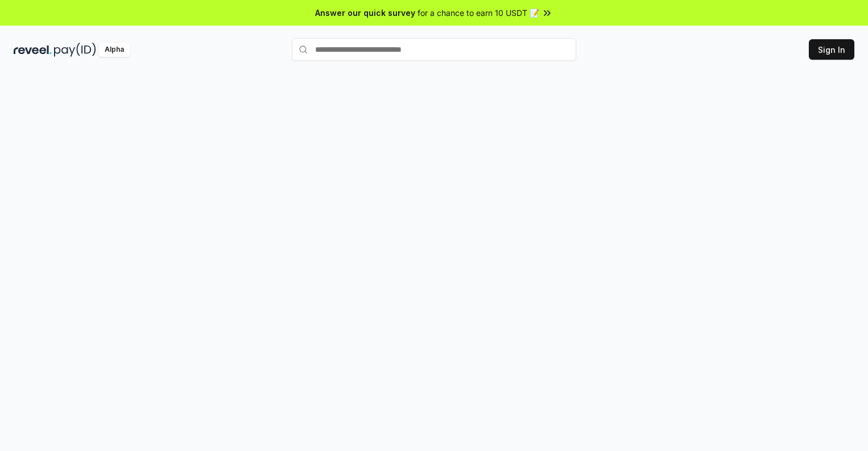 The height and width of the screenshot is (451, 868). I want to click on img: reveel_dark, so click(33, 49).